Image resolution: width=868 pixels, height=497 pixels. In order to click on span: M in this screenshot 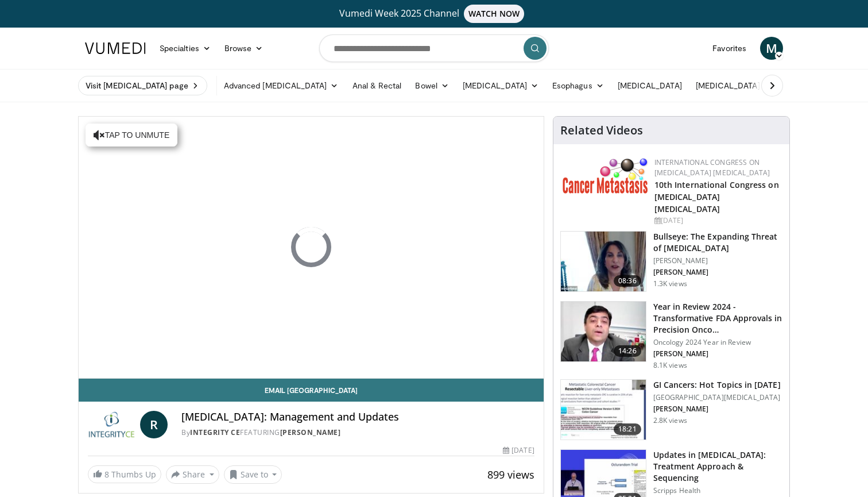, I will do `click(772, 48)`.